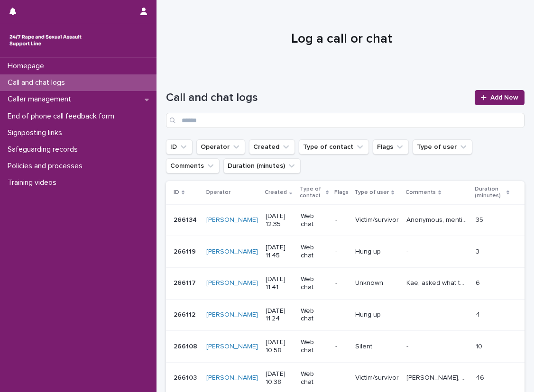 This screenshot has height=392, width=534. I want to click on input: Search, so click(345, 121).